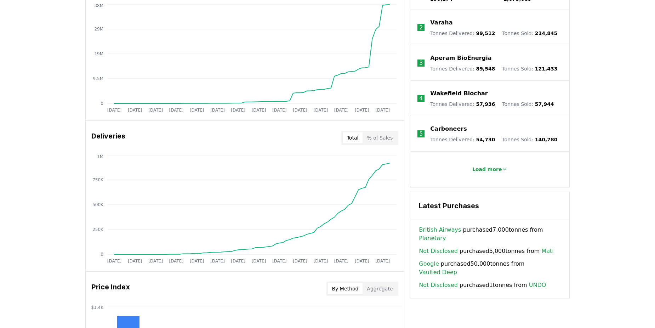 Image resolution: width=655 pixels, height=328 pixels. Describe the element at coordinates (545, 104) in the screenshot. I see `span: 57,944` at that location.